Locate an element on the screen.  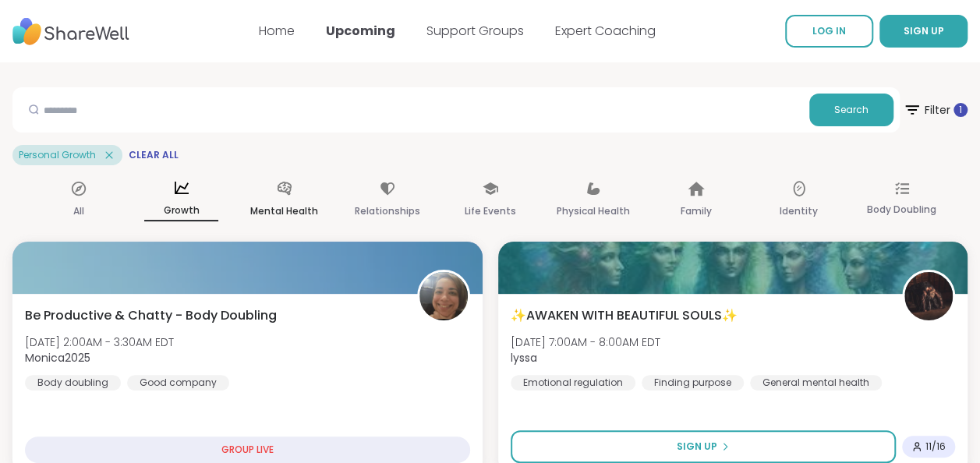
button: Sign Up is located at coordinates (703, 446).